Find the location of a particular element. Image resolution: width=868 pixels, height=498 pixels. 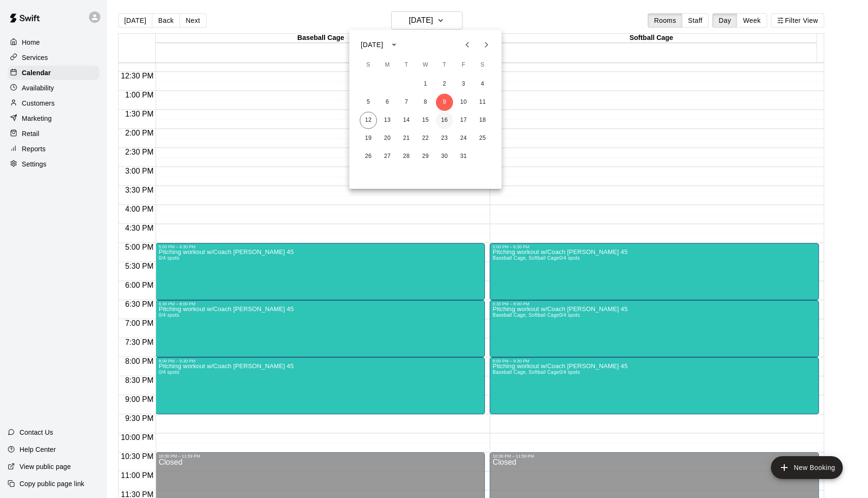

button: 18 is located at coordinates (482, 121).